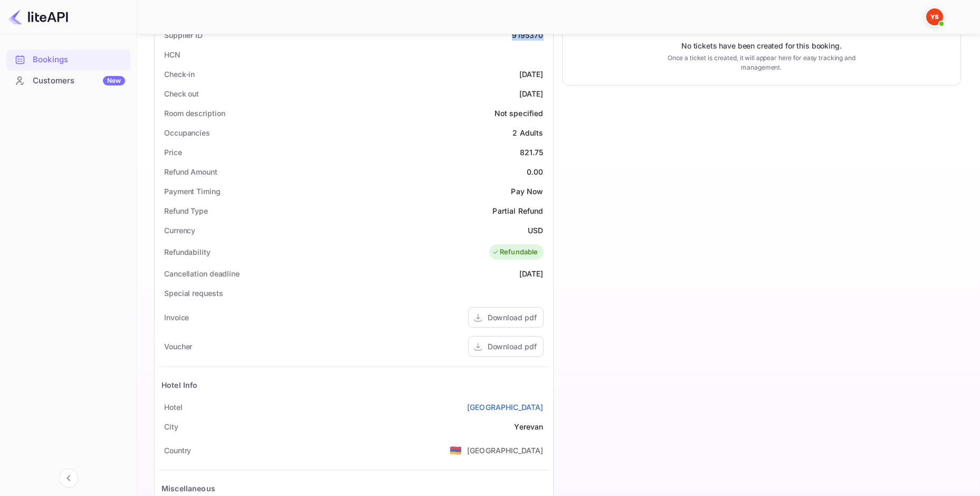  Describe the element at coordinates (38, 17) in the screenshot. I see `img: LiteAPI logo` at that location.